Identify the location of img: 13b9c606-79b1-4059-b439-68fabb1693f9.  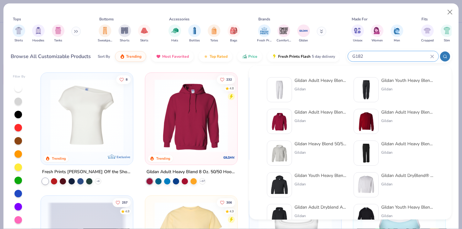
(279, 90).